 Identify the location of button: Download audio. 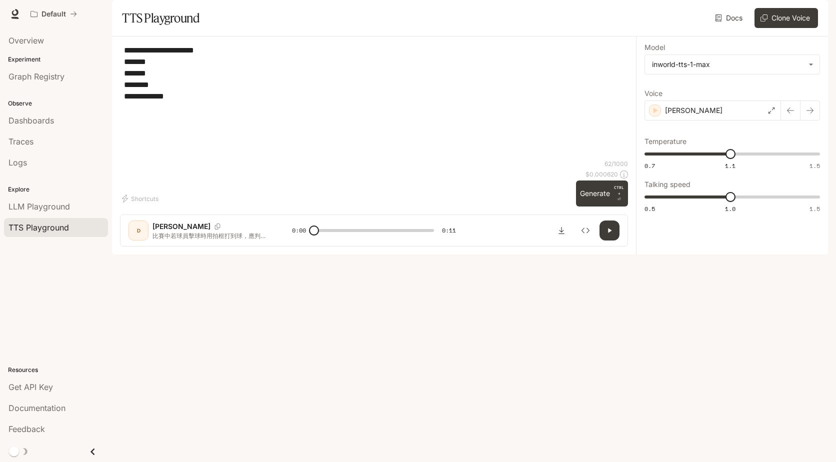
(561, 230).